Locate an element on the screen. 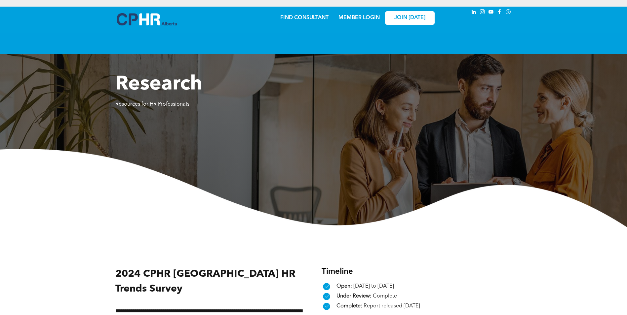  a: instagram is located at coordinates (482, 13).